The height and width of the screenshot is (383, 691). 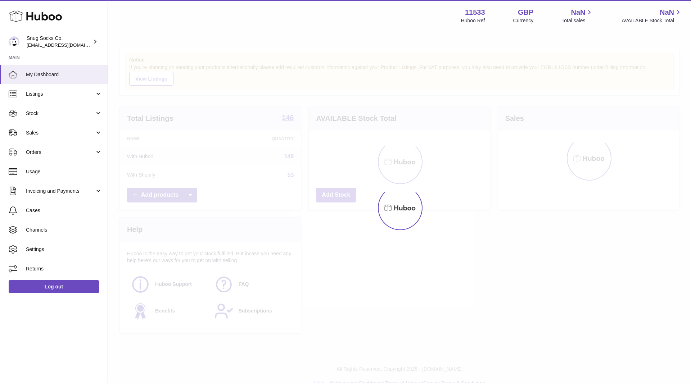 I want to click on span: Invoicing and Payments, so click(x=60, y=191).